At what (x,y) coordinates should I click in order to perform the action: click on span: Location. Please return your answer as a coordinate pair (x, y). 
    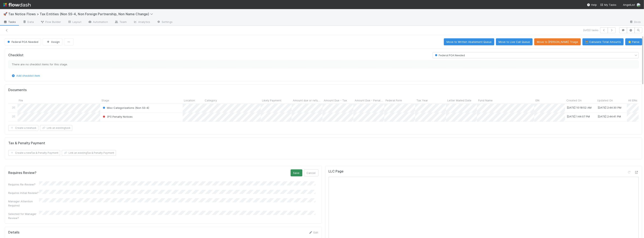
    Looking at the image, I should click on (190, 100).